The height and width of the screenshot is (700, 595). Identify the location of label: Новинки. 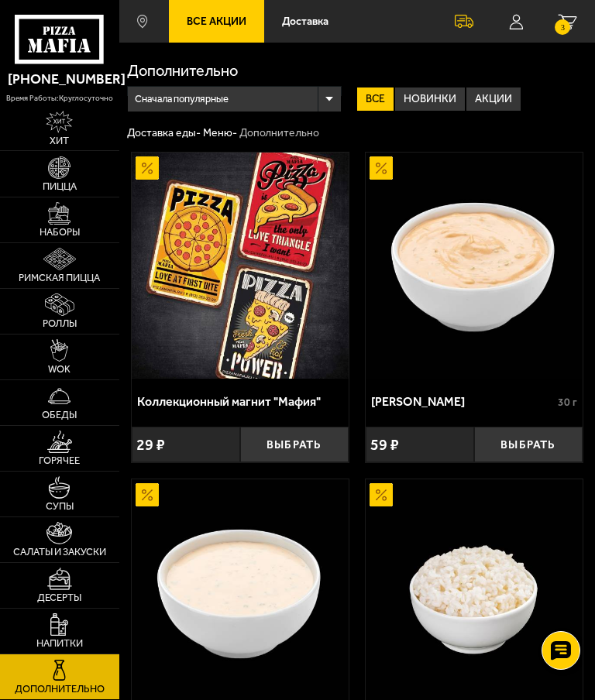
(430, 99).